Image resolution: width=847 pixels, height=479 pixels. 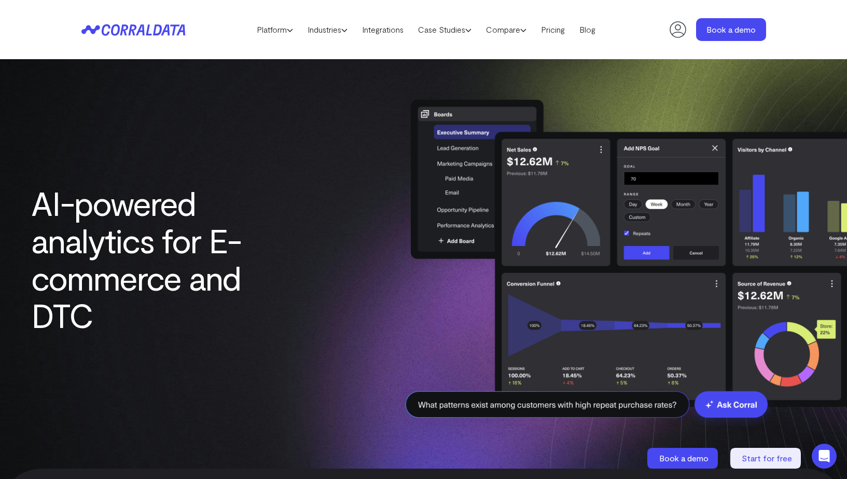 What do you see at coordinates (587, 30) in the screenshot?
I see `a: Blog` at bounding box center [587, 30].